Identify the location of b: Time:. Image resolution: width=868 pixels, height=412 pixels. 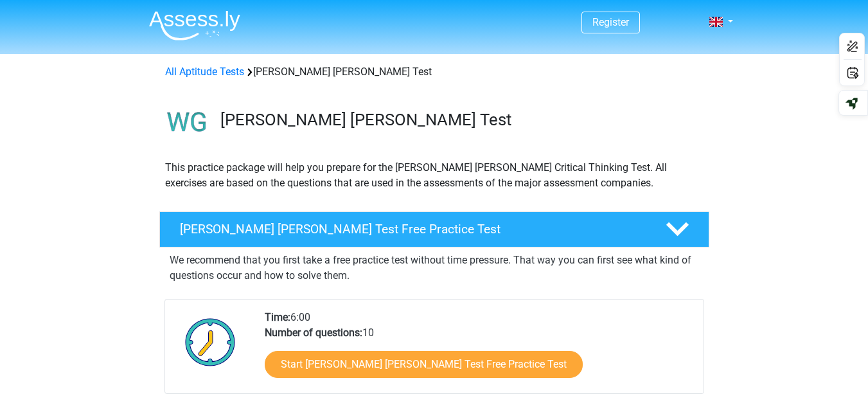
(278, 317).